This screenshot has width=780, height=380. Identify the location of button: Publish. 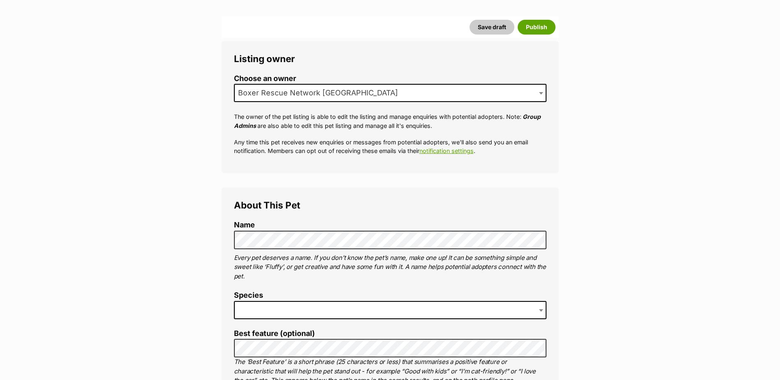
(536, 27).